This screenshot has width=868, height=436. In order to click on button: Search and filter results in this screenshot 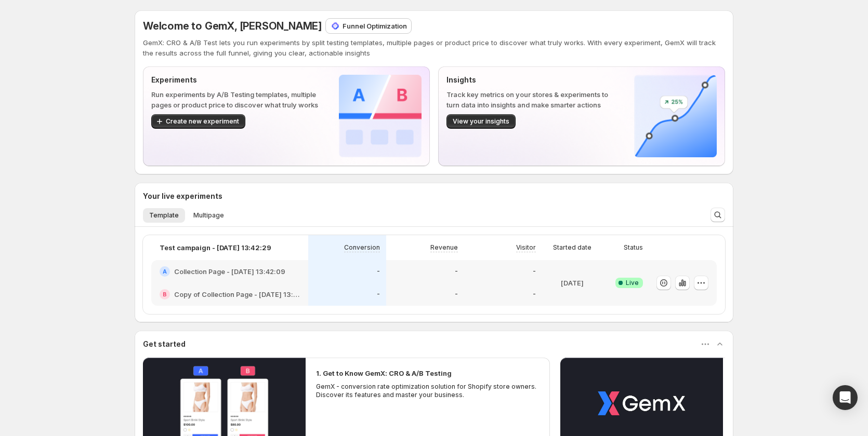, I will do `click(718, 215)`.